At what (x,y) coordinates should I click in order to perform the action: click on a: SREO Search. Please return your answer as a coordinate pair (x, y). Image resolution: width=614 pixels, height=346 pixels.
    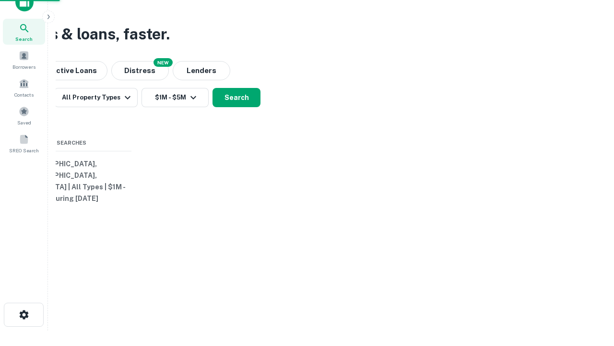
    Looking at the image, I should click on (24, 143).